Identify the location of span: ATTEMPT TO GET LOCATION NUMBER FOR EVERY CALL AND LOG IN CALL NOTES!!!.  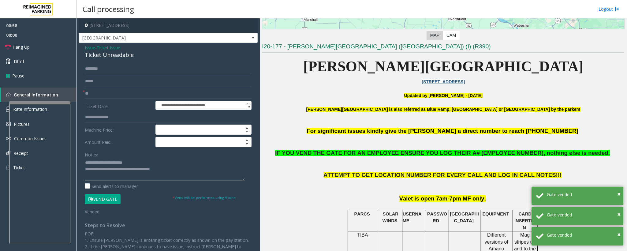
(442, 175).